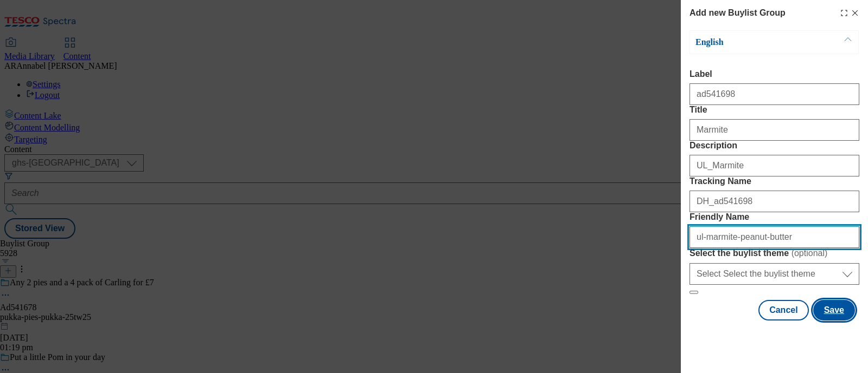 Image resolution: width=868 pixels, height=373 pixels. What do you see at coordinates (774, 253) in the screenshot?
I see `label: Select the buylist theme` at bounding box center [774, 253].